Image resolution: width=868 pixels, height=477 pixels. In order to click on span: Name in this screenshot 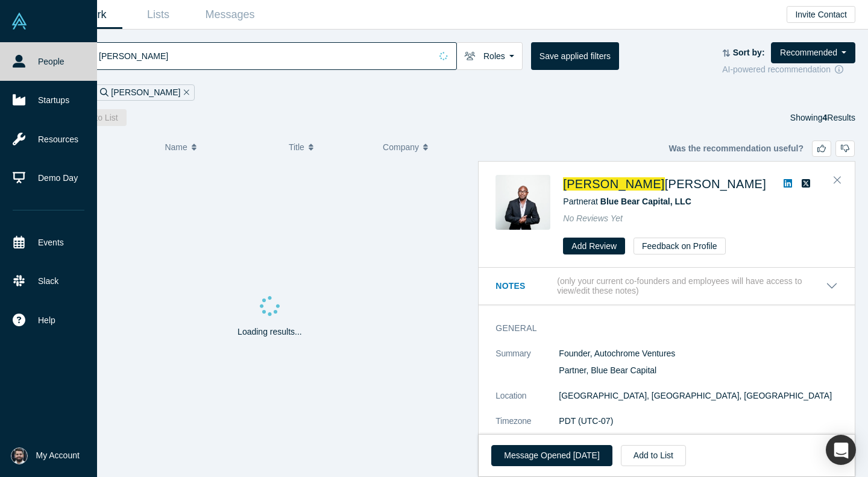, I will do `click(176, 147)`.